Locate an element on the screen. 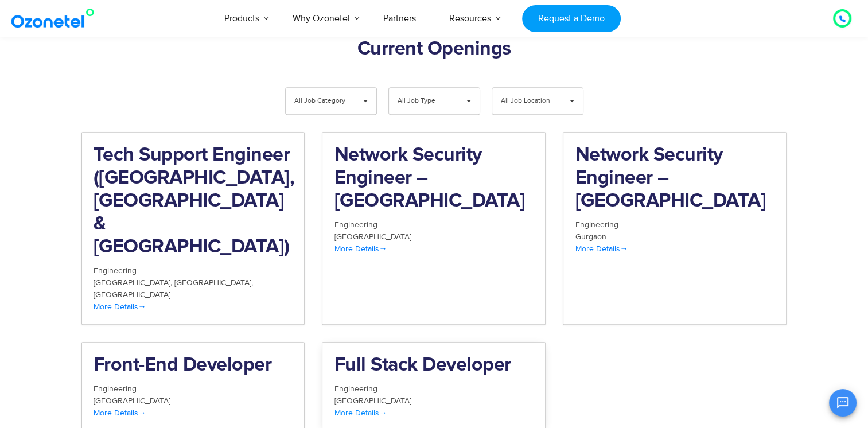  h2: Full Stack Developer is located at coordinates (434, 365).